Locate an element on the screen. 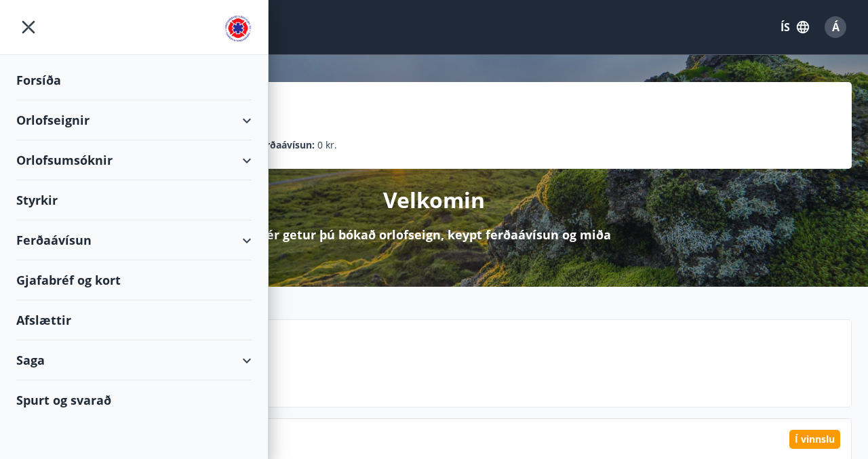 This screenshot has height=459, width=868. button: Á is located at coordinates (836, 27).